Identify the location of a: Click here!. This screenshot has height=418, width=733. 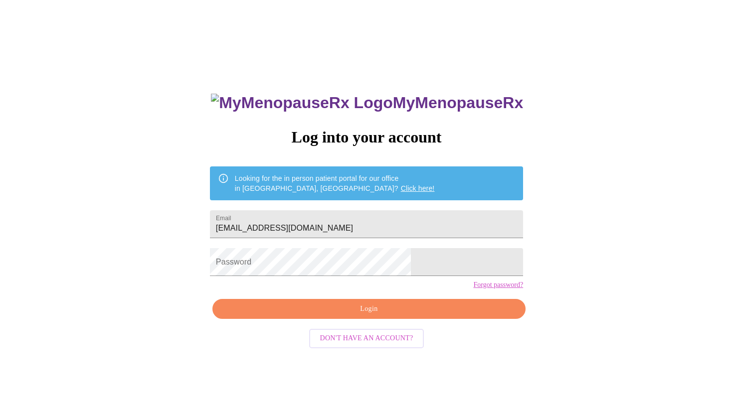
(418, 188).